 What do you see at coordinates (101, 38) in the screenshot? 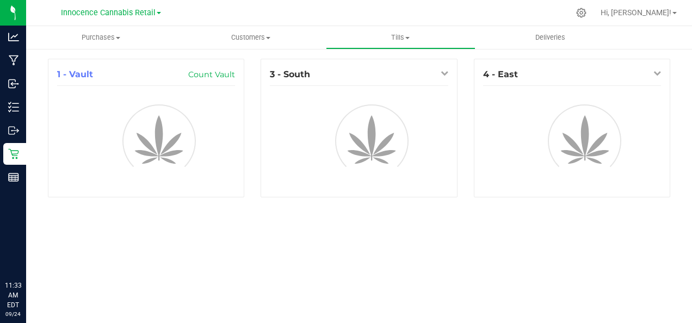
I see `span: Purchases` at bounding box center [101, 38].